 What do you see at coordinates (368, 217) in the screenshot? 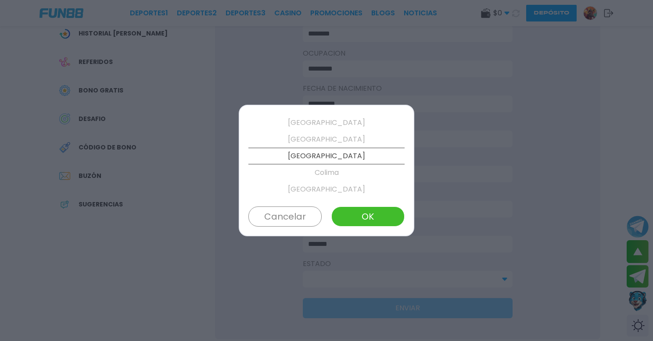
I see `button: OK` at bounding box center [368, 217].